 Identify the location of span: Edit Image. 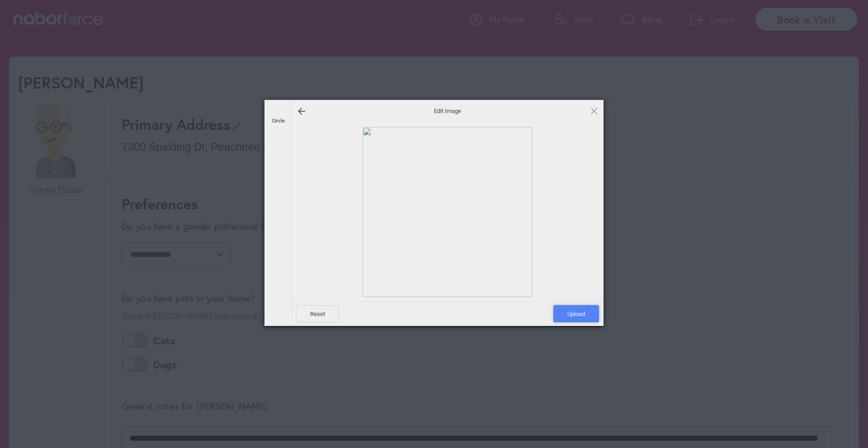
(448, 110).